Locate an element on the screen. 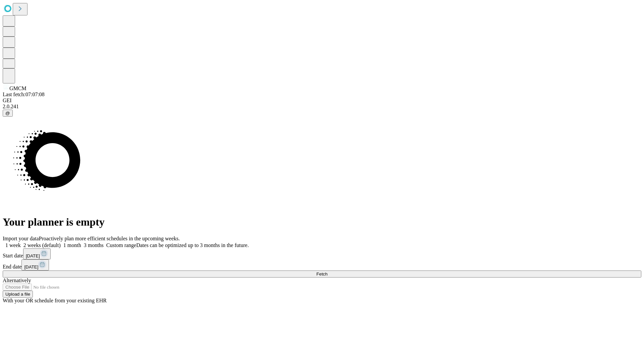  span: Custom range is located at coordinates (121, 245).